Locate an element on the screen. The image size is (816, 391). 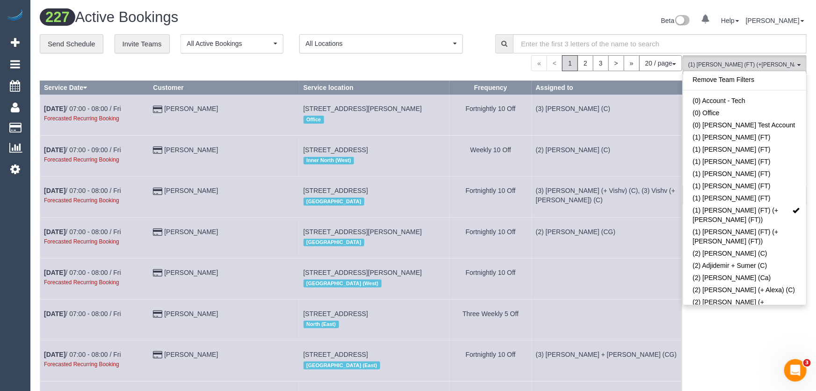
button: 20 / page is located at coordinates (661, 63).